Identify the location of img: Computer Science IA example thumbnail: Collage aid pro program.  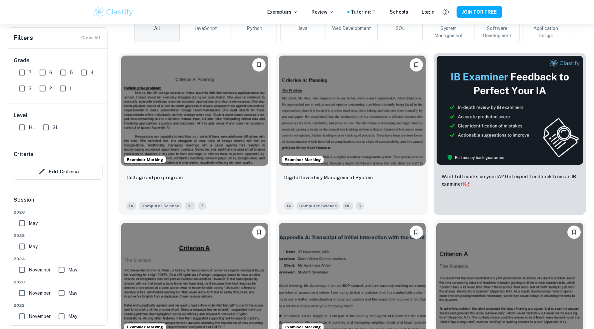
(195, 111).